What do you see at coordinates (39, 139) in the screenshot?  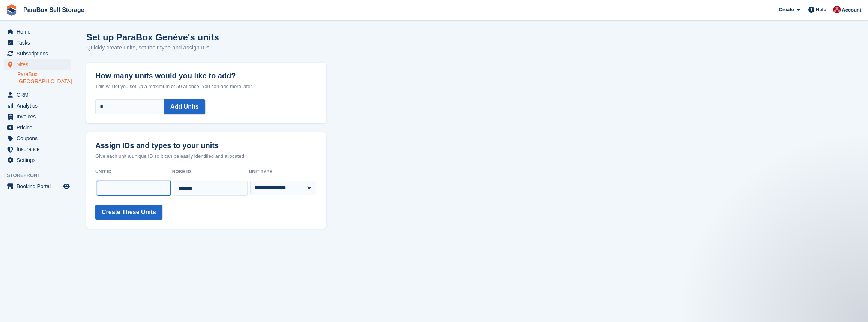 I see `span: Coupons` at bounding box center [39, 139].